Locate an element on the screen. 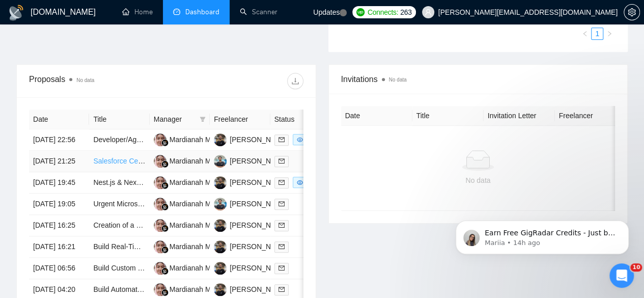 The height and width of the screenshot is (298, 644). li: 1 is located at coordinates (597, 34).